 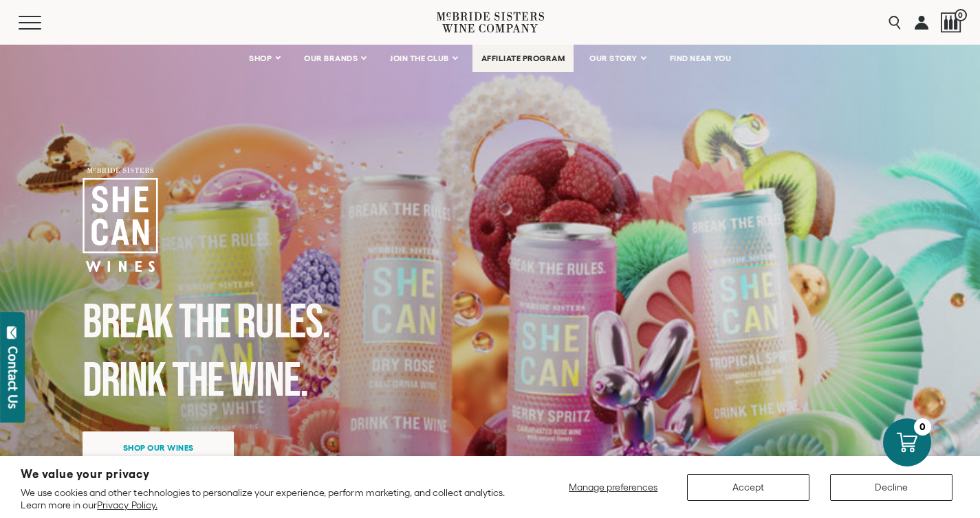 What do you see at coordinates (331, 58) in the screenshot?
I see `span: OUR BRANDS` at bounding box center [331, 58].